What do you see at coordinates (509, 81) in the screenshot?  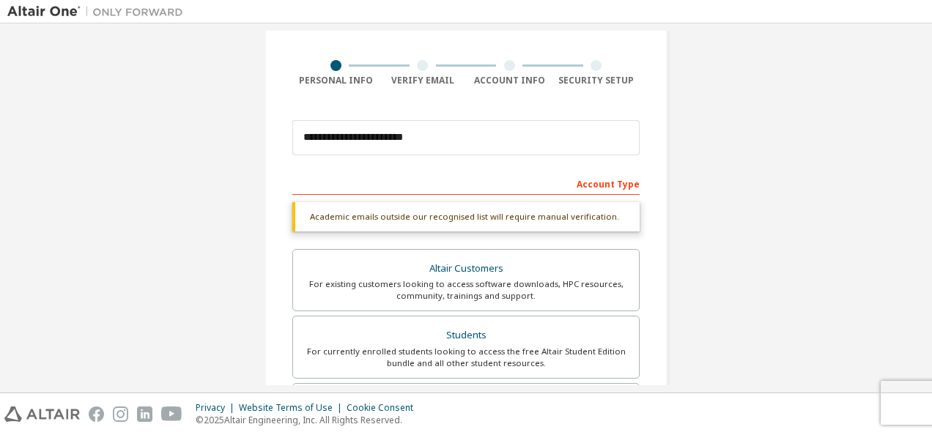 I see `div: Account Info` at bounding box center [509, 81].